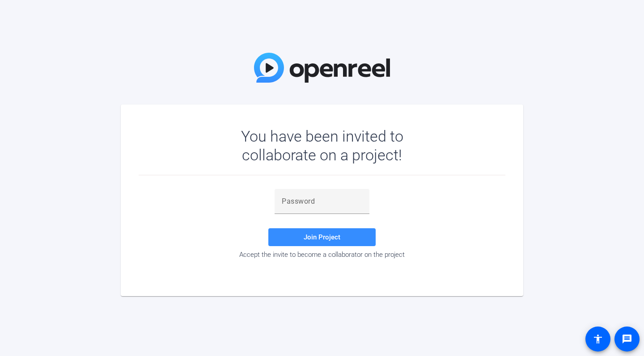 The image size is (644, 356). What do you see at coordinates (322, 202) in the screenshot?
I see `input: Password` at bounding box center [322, 202].